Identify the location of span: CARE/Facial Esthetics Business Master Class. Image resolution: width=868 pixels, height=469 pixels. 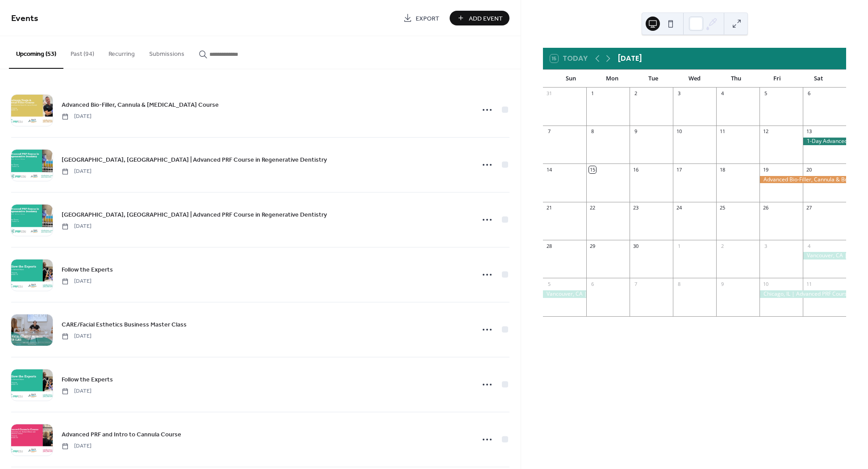
(124, 325).